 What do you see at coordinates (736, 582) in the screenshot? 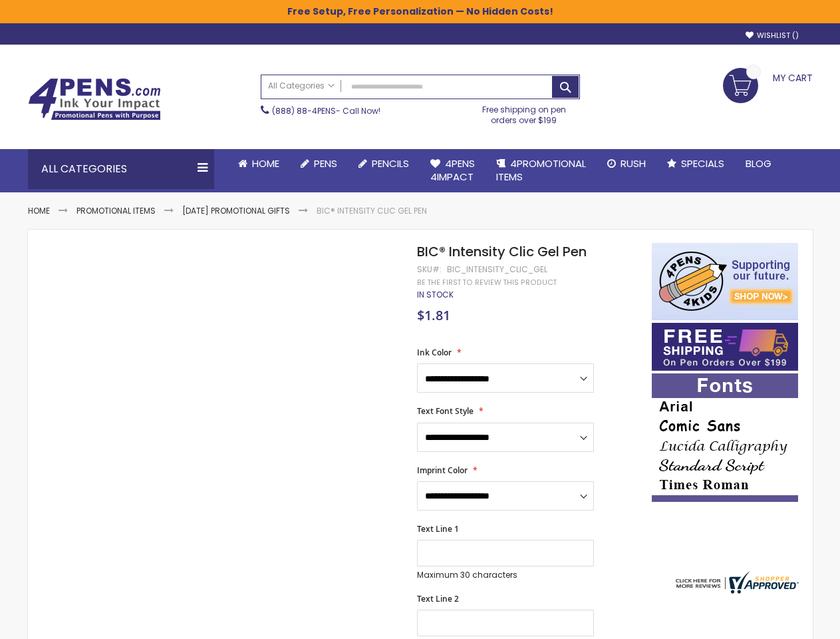
I see `img: 4pens.com widget logo` at bounding box center [736, 582].